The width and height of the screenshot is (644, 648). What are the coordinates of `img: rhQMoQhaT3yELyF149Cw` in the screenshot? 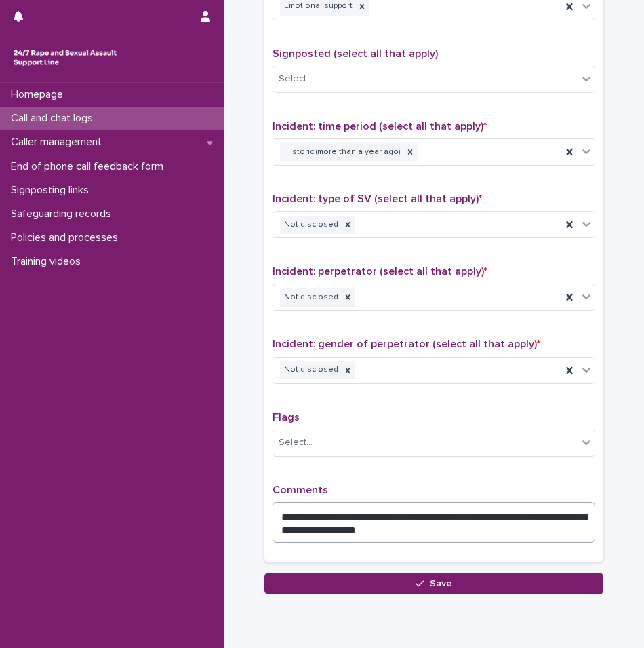 It's located at (65, 58).